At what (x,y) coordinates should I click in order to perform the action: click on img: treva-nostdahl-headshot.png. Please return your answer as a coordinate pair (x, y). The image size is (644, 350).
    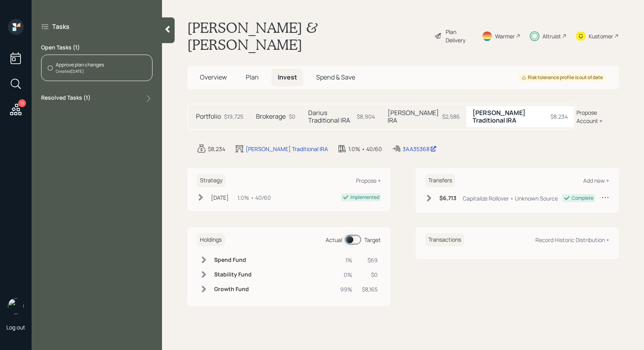
    Looking at the image, I should click on (16, 306).